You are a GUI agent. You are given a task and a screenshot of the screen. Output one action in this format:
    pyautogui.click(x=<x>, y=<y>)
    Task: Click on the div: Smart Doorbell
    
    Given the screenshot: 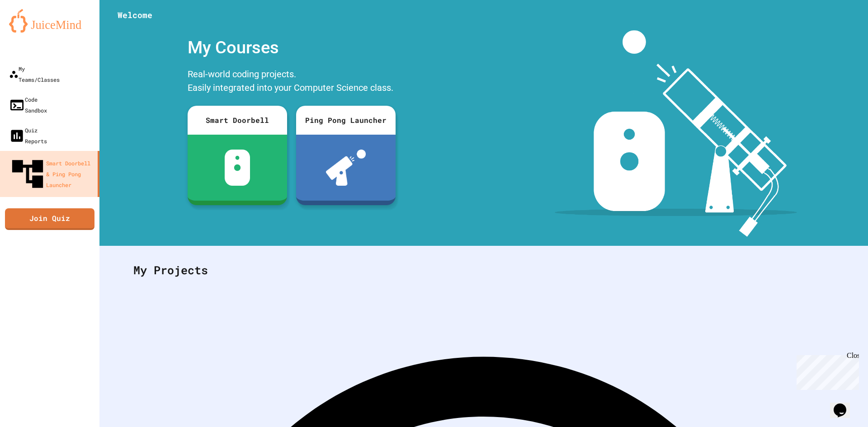 What is the action you would take?
    pyautogui.click(x=237, y=120)
    